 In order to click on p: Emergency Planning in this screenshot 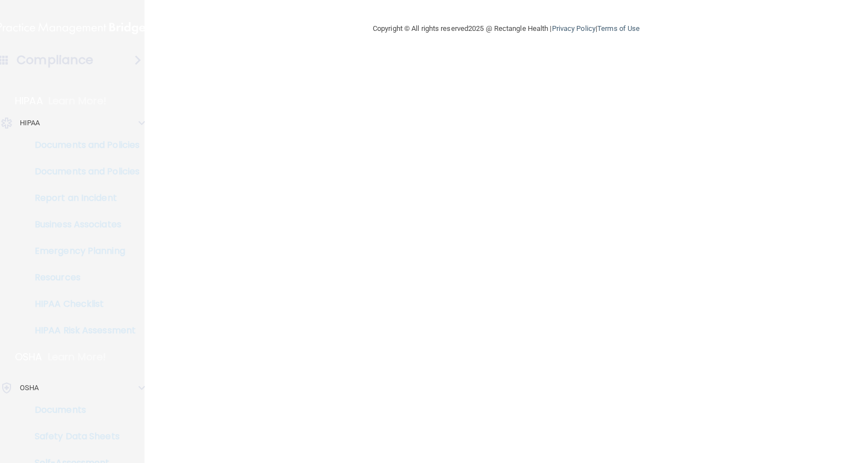, I will do `click(82, 251)`.